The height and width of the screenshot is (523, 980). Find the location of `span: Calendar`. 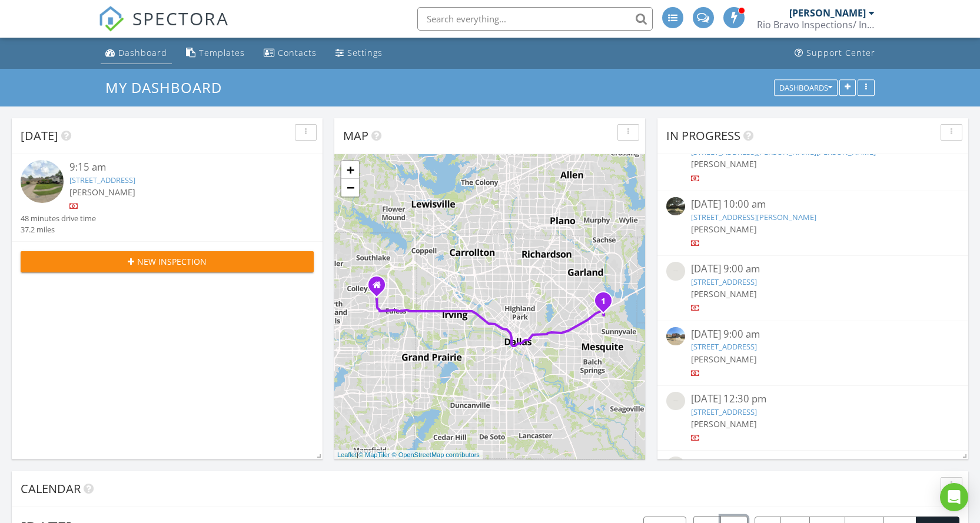

span: Calendar is located at coordinates (51, 489).